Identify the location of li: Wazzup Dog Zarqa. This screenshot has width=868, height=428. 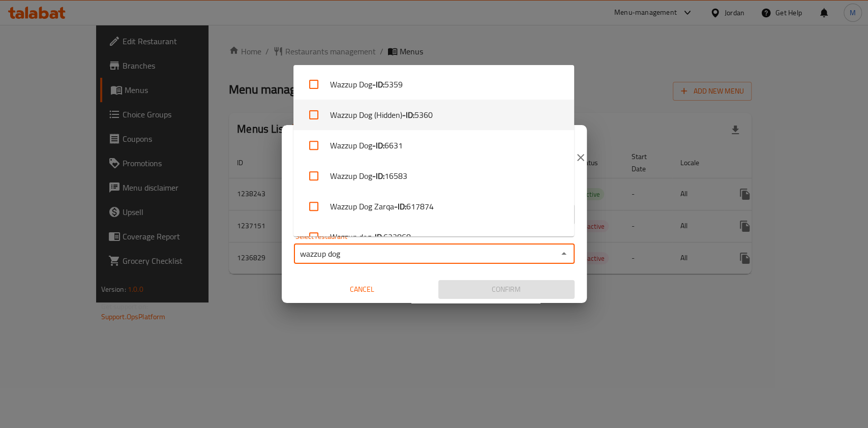
(434, 207).